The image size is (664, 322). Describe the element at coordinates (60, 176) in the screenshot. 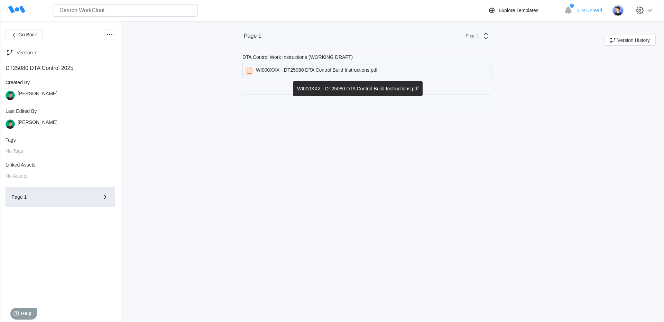

I see `div: No Assets` at that location.